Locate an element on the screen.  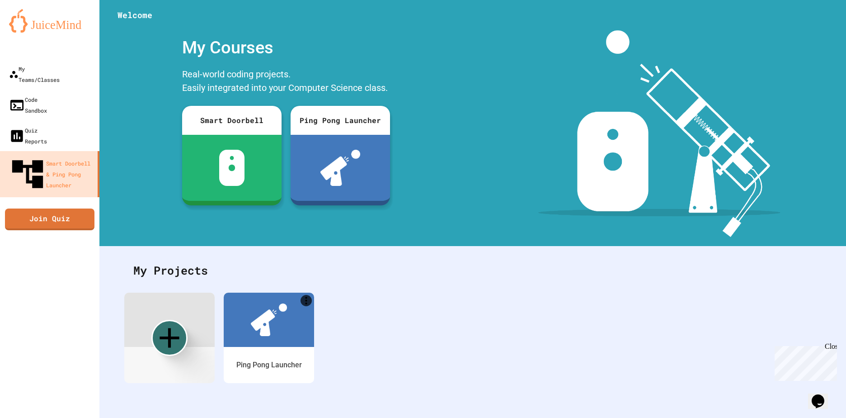
div: Smart Doorbell is located at coordinates (232, 120).